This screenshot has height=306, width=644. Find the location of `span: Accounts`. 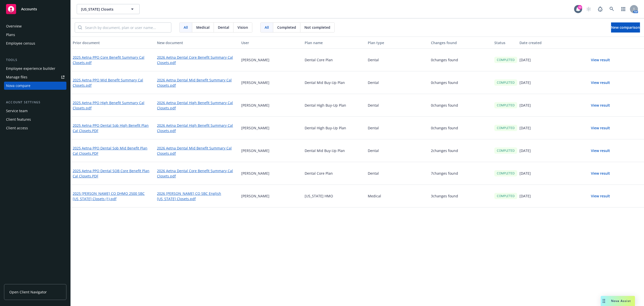

span: Accounts is located at coordinates (29, 9).